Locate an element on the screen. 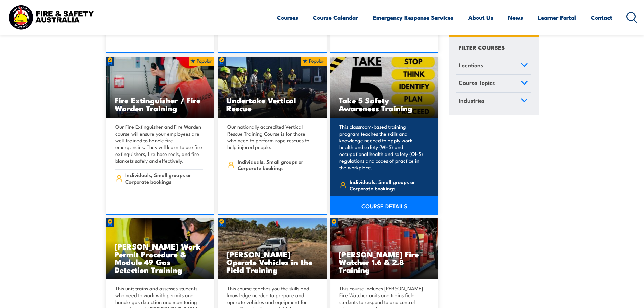  img: Santos Fire Watcher 1.6 & 2.8 is located at coordinates (385, 249).